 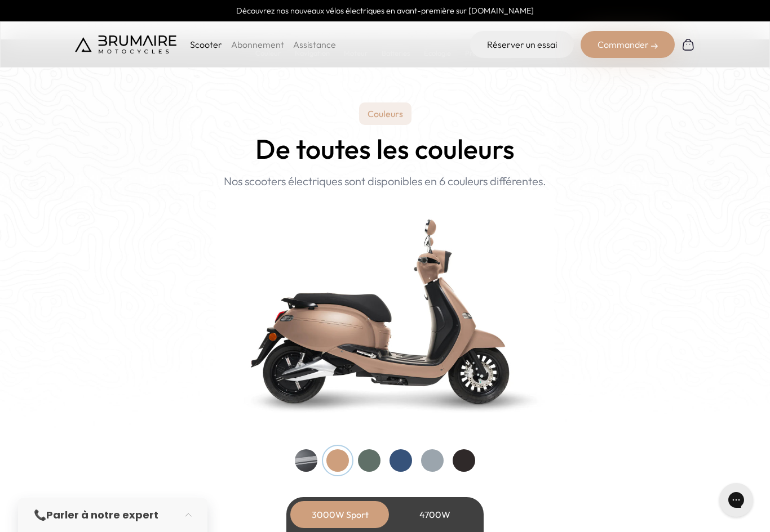 What do you see at coordinates (206, 45) in the screenshot?
I see `p: Scooter` at bounding box center [206, 45].